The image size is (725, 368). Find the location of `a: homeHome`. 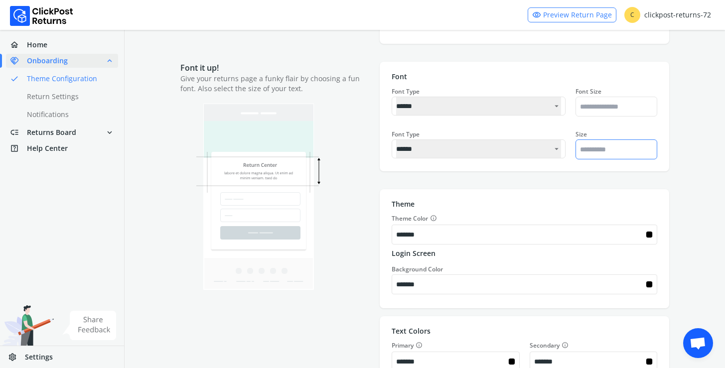

a: homeHome is located at coordinates (62, 45).